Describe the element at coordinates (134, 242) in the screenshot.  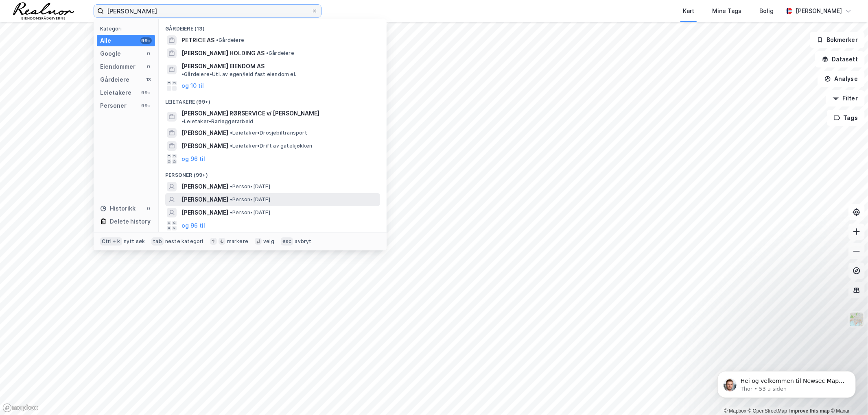
I see `div: nytt søk` at that location.